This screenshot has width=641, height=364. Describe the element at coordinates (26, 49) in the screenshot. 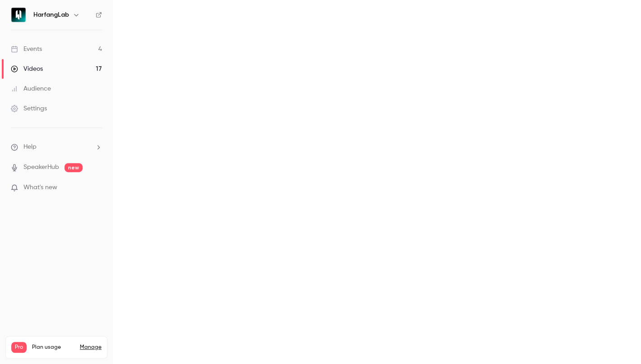

I see `div: Events` at that location.